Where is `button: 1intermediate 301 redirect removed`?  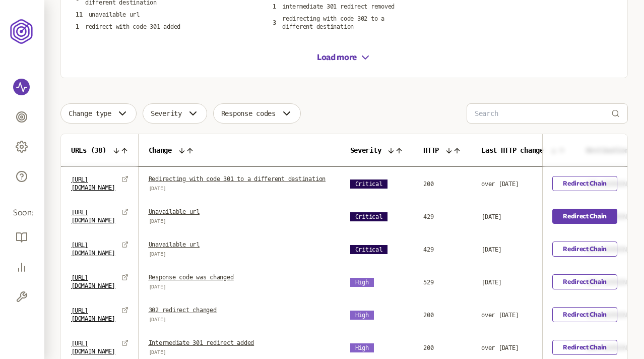
button: 1intermediate 301 redirect removed is located at coordinates (333, 7).